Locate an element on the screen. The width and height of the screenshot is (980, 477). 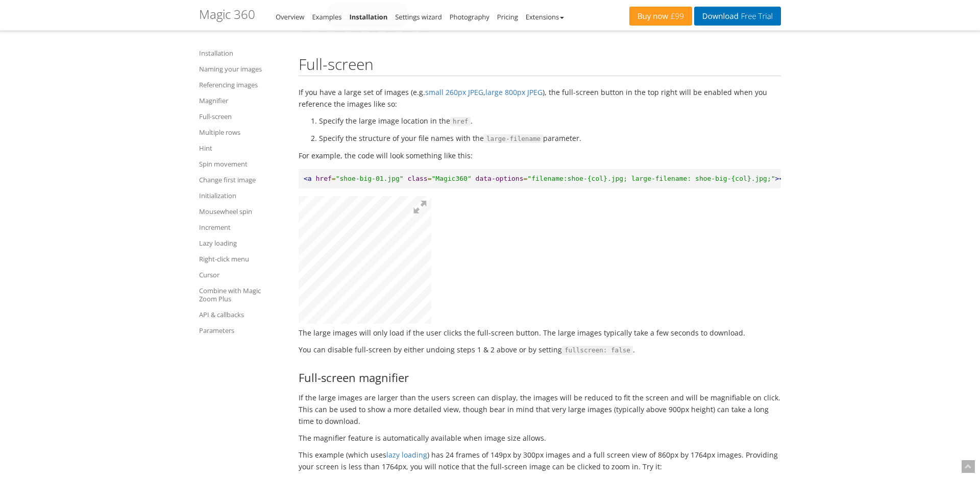
a: Full-screen is located at coordinates (242, 116).